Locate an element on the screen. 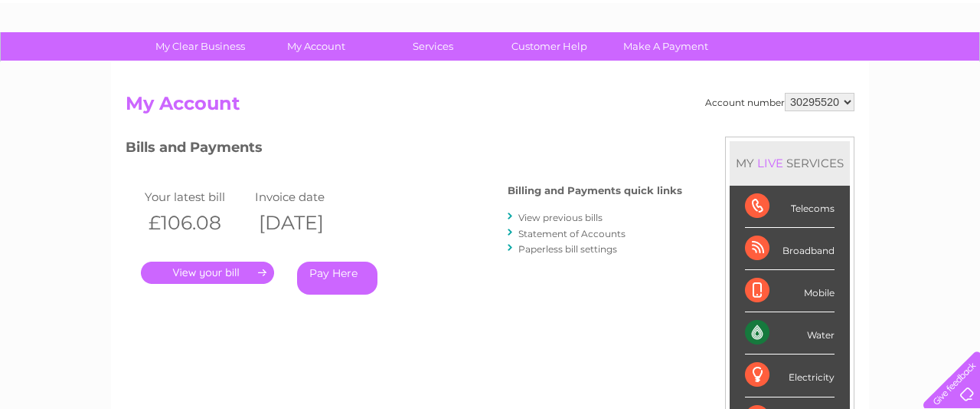 The width and height of the screenshot is (980, 409). h2: My Account is located at coordinates (490, 107).